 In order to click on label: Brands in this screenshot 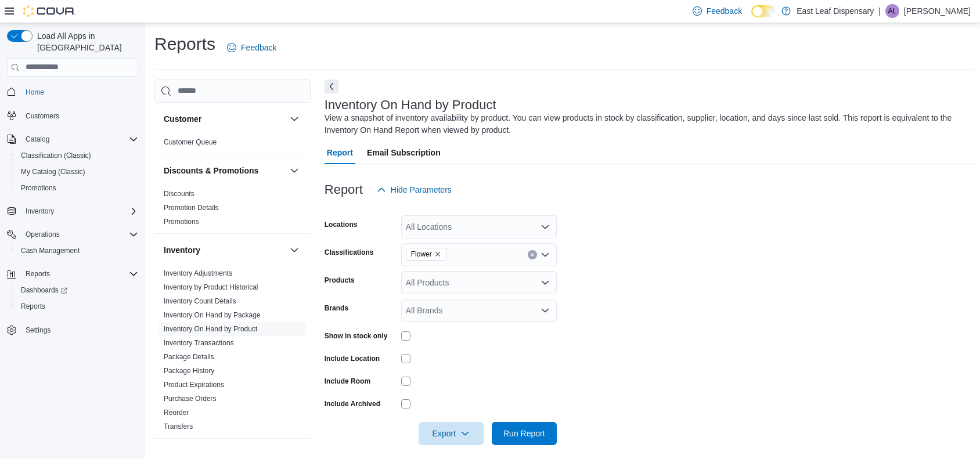, I will do `click(336, 308)`.